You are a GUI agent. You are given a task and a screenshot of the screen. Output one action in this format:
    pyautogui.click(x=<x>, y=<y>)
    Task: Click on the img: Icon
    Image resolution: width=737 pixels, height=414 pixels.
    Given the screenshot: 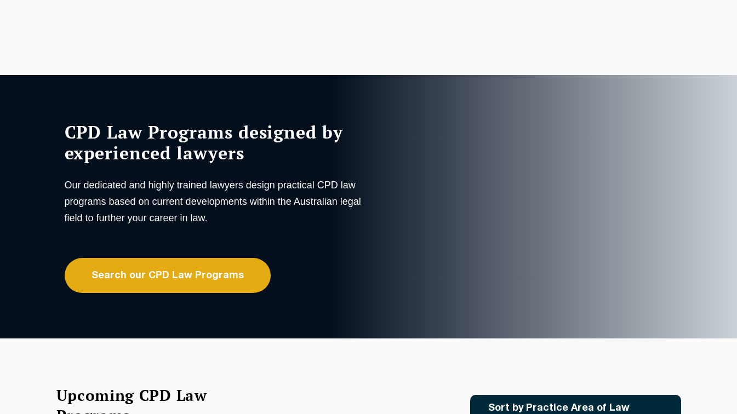 What is the action you would take?
    pyautogui.click(x=653, y=408)
    